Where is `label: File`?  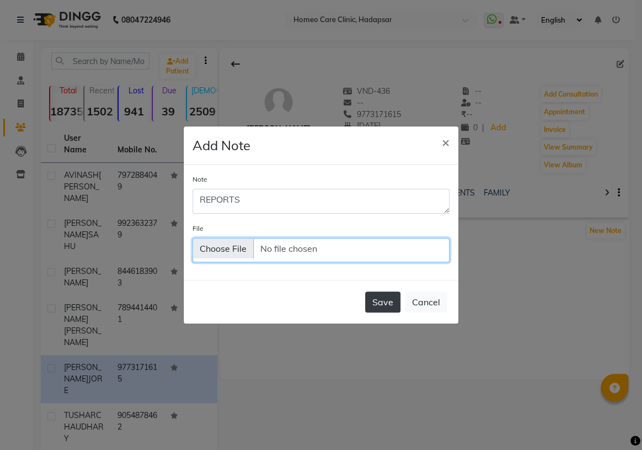 label: File is located at coordinates (198, 228).